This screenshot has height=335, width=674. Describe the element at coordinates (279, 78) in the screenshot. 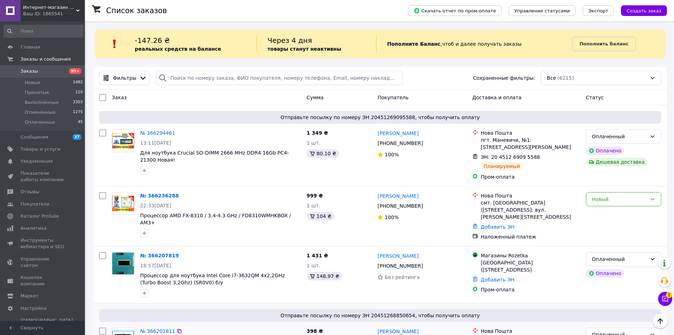

I see `input: Поиск по номеру заказа, ФИО покупателя, номеру телефона, Email, номеру накладной` at that location.